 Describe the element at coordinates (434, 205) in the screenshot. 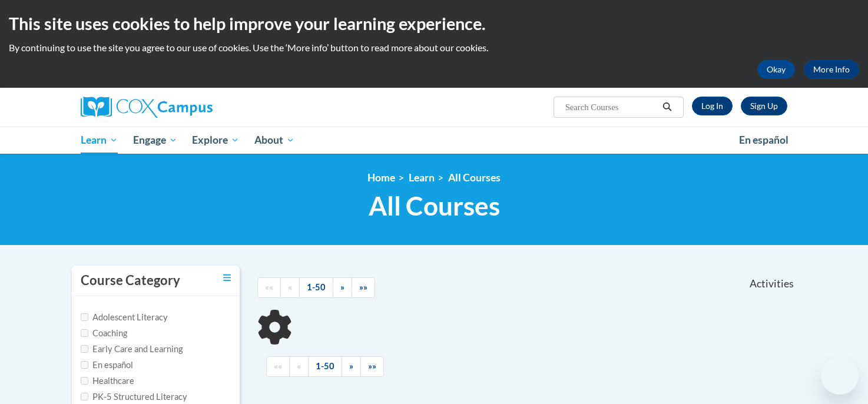

I see `span: All Courses` at that location.